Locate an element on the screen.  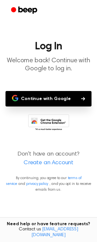
a: privacy policy is located at coordinates (37, 184).